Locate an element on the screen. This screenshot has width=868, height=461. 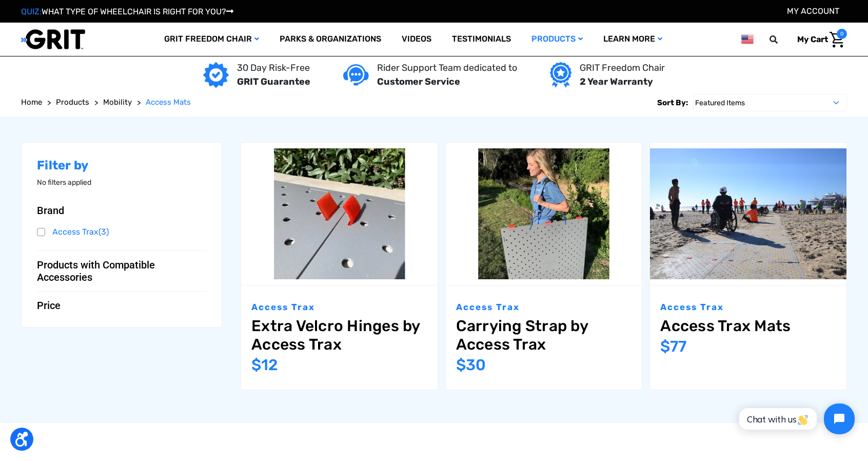
button: Open chat widget is located at coordinates (111, 25).